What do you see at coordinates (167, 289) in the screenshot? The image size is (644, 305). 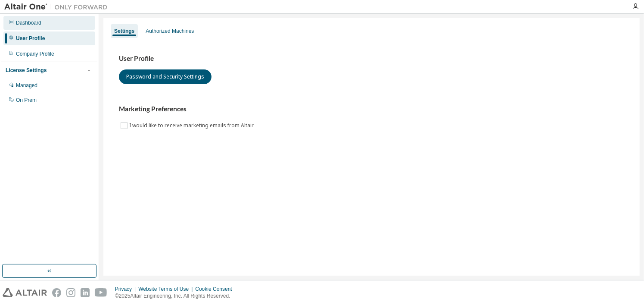 I see `div: Website Terms of Use` at bounding box center [167, 289].